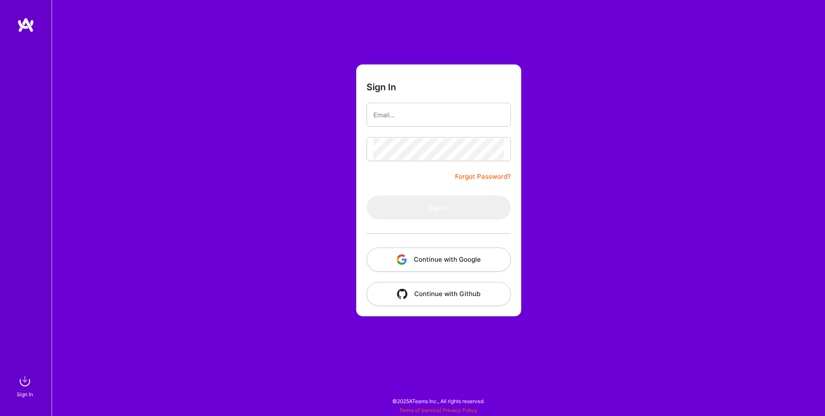 The height and width of the screenshot is (416, 825). Describe the element at coordinates (460, 410) in the screenshot. I see `a: Privacy Policy` at that location.